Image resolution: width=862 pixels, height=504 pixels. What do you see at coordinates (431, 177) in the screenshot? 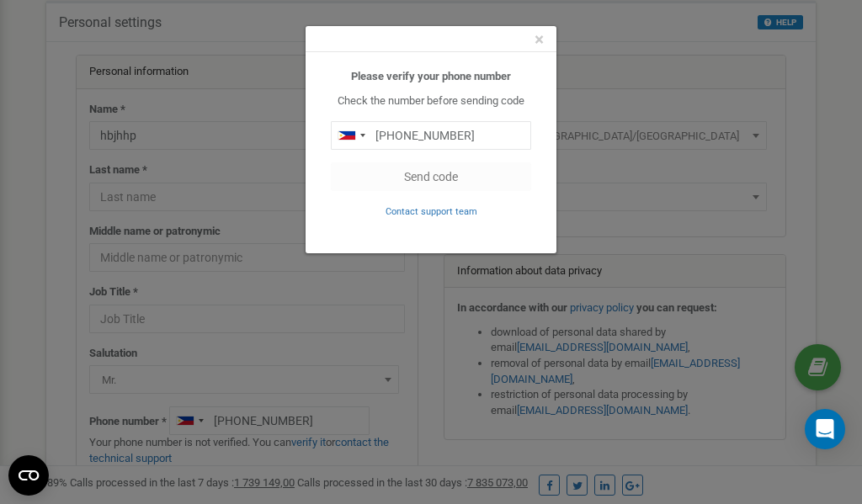
I see `button: Send code` at bounding box center [431, 177].